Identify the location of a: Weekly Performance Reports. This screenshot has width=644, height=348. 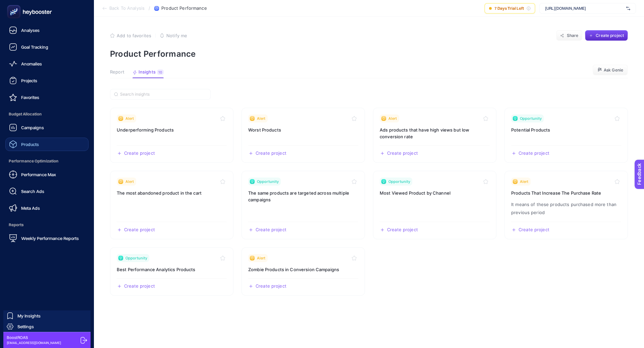
(47, 238).